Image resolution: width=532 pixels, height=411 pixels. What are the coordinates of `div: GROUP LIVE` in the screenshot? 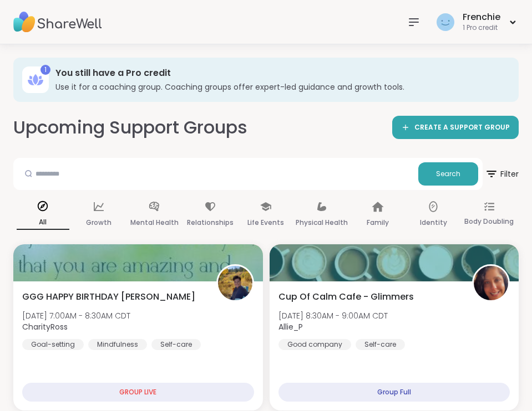 It's located at (138, 393).